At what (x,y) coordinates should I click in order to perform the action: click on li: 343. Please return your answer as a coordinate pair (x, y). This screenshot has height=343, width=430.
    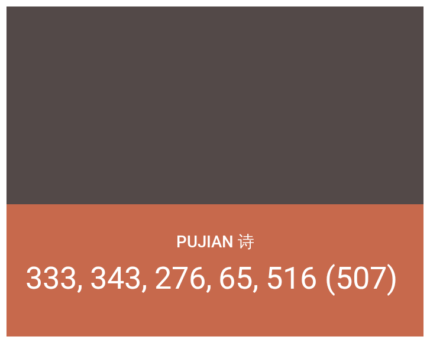
    Looking at the image, I should click on (118, 278).